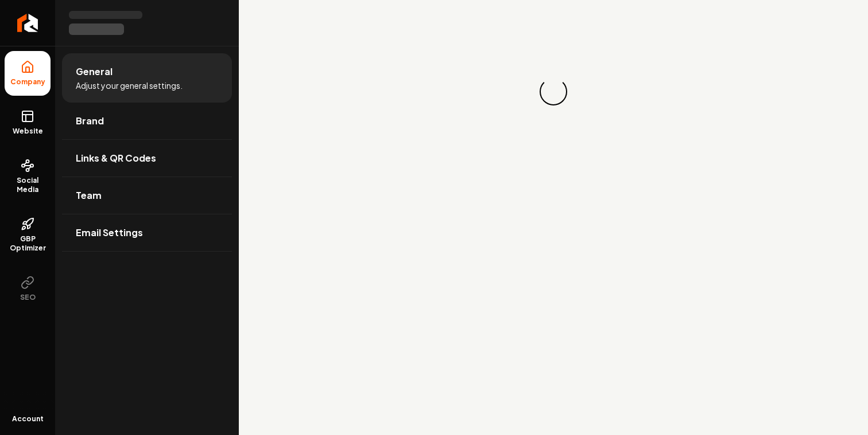 The width and height of the screenshot is (868, 435). I want to click on a: Team, so click(147, 195).